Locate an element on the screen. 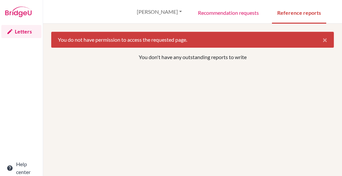 This screenshot has width=342, height=176. a: Letters is located at coordinates (21, 32).